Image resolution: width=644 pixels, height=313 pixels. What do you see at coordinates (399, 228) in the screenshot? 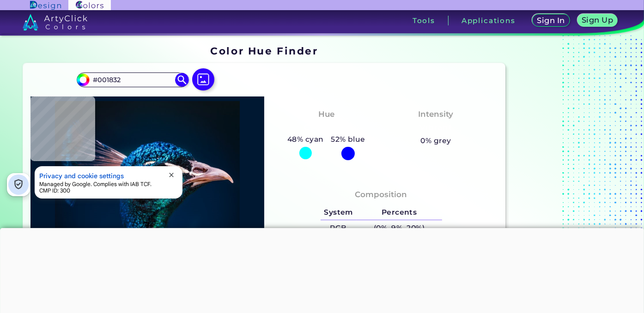
I see `h5: (0%, 9%, 20%)` at bounding box center [399, 228].